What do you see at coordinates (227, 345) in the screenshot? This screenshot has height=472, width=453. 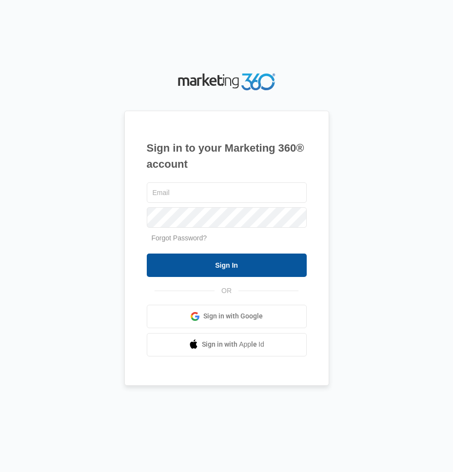 I see `a: Sign in with Apple Id` at bounding box center [227, 345].